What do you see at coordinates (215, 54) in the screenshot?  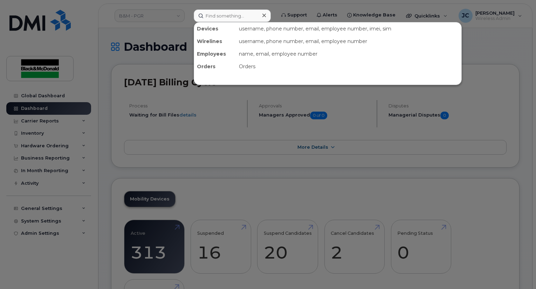 I see `div: Employees` at bounding box center [215, 54].